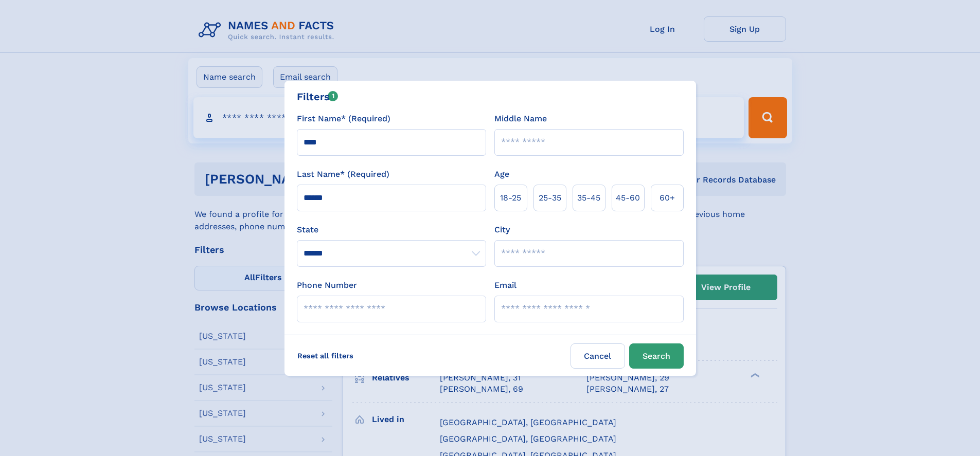 This screenshot has height=456, width=980. Describe the element at coordinates (392, 230) in the screenshot. I see `label: State` at that location.